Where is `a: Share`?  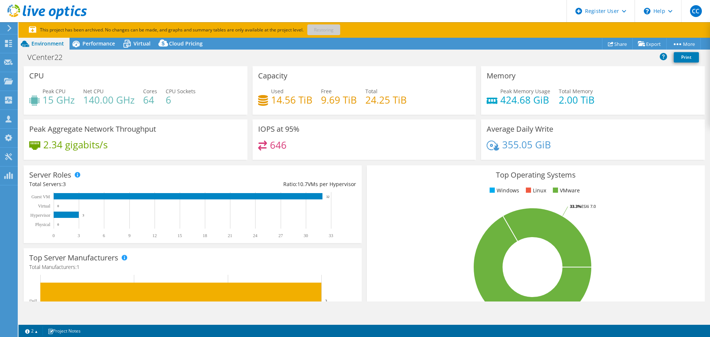
a: Share is located at coordinates (617, 44).